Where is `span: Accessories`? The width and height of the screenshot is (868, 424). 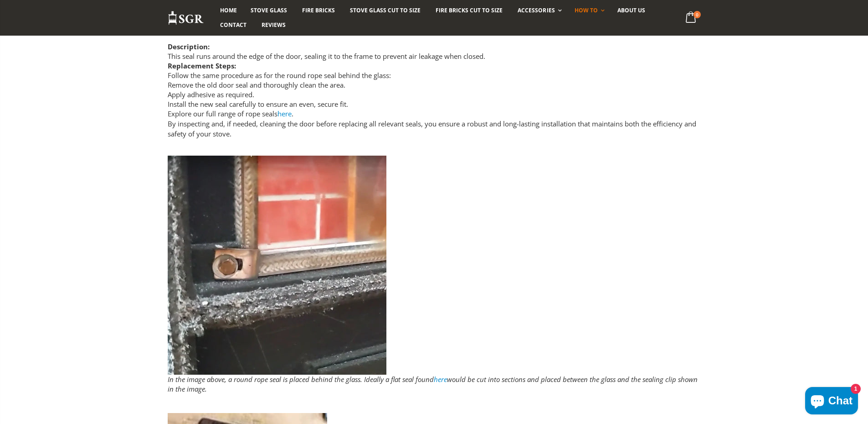 span: Accessories is located at coordinates (536, 10).